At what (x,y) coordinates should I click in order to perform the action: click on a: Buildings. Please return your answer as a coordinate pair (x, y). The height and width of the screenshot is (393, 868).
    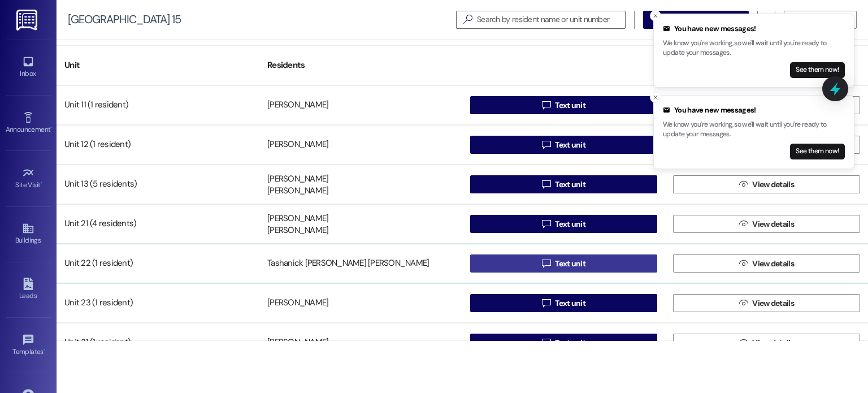
    Looking at the image, I should click on (28, 234).